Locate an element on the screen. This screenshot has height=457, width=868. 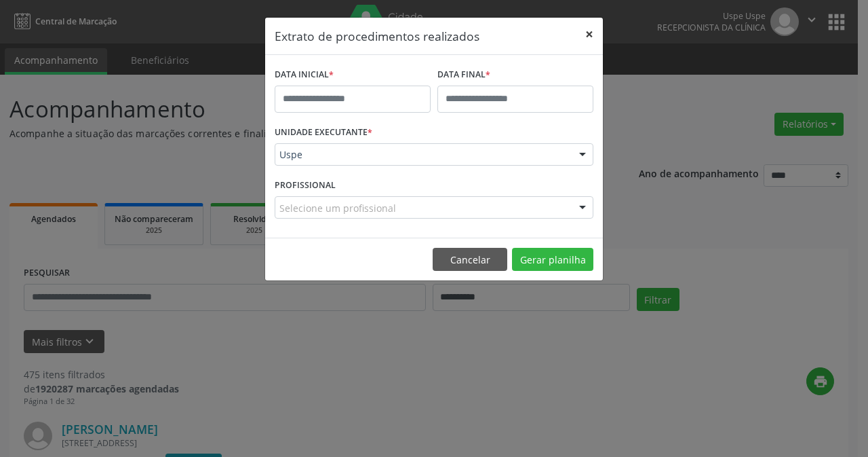
button: Cancelar is located at coordinates (470, 260).